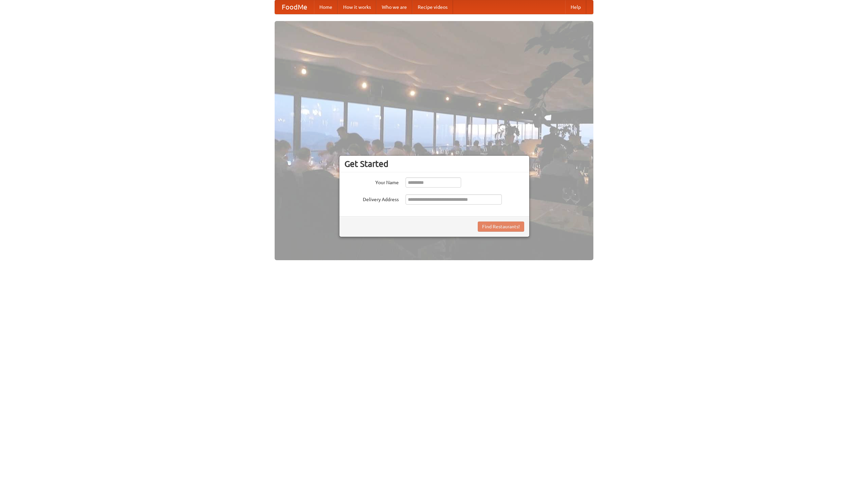  What do you see at coordinates (372, 198) in the screenshot?
I see `label: Delivery Address` at bounding box center [372, 198].